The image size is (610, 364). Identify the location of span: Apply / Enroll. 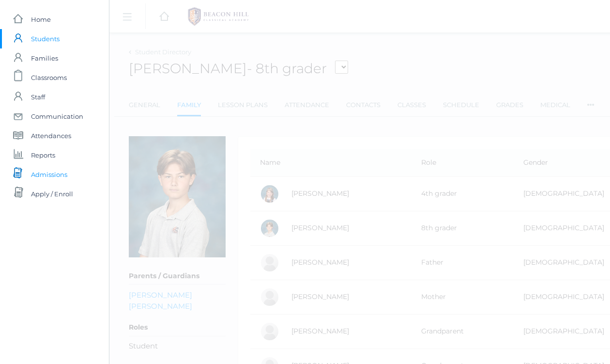
(52, 193).